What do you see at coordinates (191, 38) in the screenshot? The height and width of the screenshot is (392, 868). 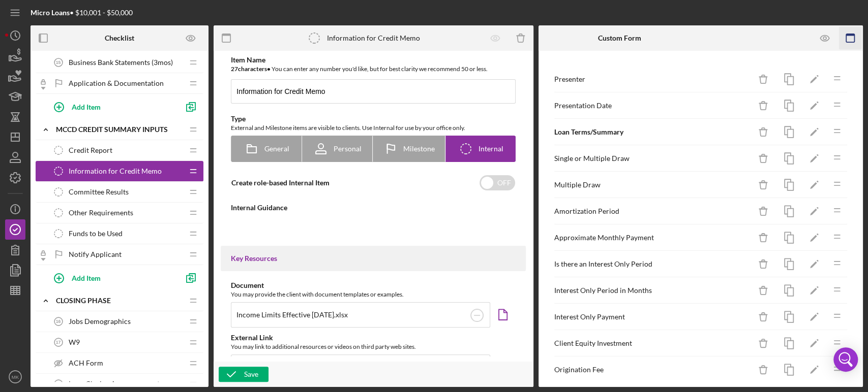 I see `button: Preview as` at bounding box center [191, 38].